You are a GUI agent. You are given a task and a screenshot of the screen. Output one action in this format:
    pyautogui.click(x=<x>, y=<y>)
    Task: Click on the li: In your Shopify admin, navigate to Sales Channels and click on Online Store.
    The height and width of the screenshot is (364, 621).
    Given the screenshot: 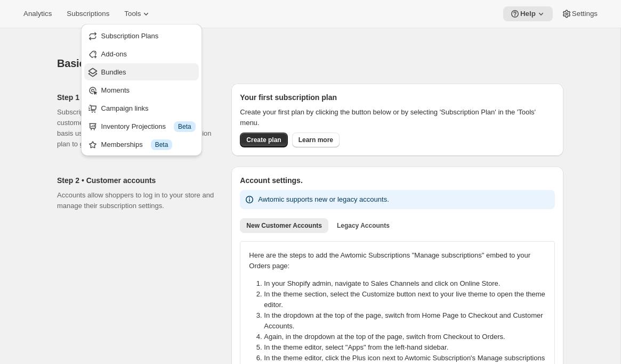 What is the action you would take?
    pyautogui.click(x=408, y=284)
    